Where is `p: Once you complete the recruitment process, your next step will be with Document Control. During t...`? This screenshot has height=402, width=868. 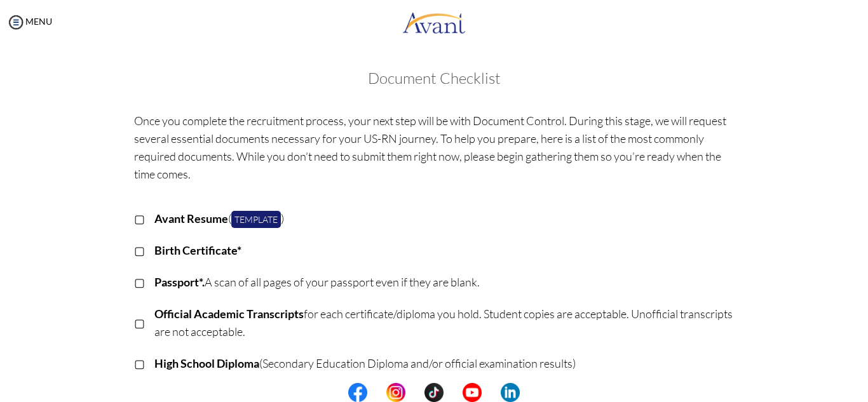 p: Once you complete the recruitment process, your next step will be with Document Control. During t... is located at coordinates (434, 148).